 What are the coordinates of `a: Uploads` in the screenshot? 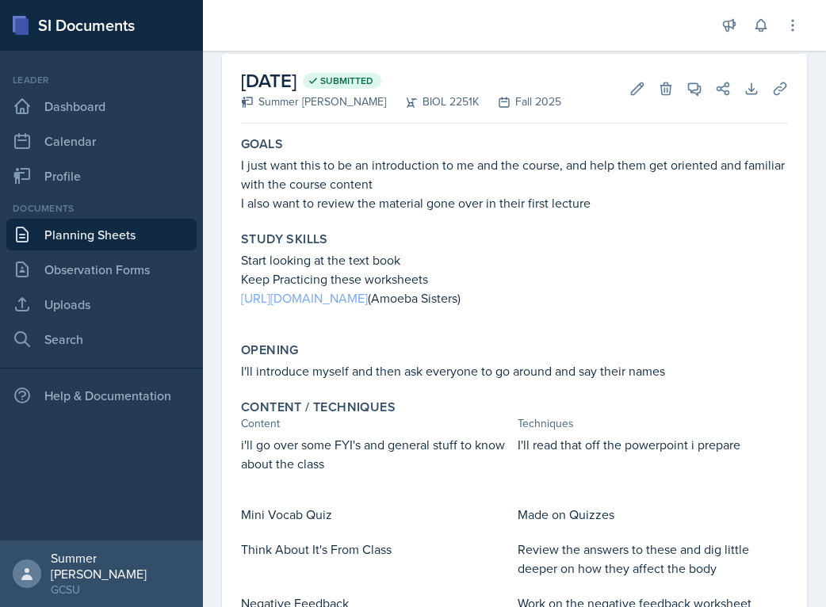 It's located at (101, 304).